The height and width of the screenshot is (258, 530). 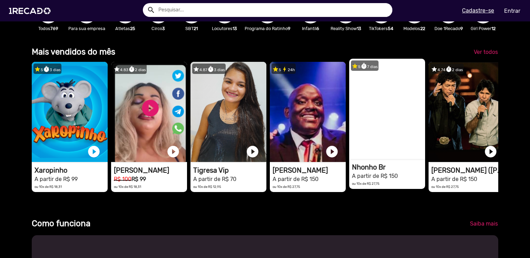 I want to click on b: R$ 99, so click(x=139, y=179).